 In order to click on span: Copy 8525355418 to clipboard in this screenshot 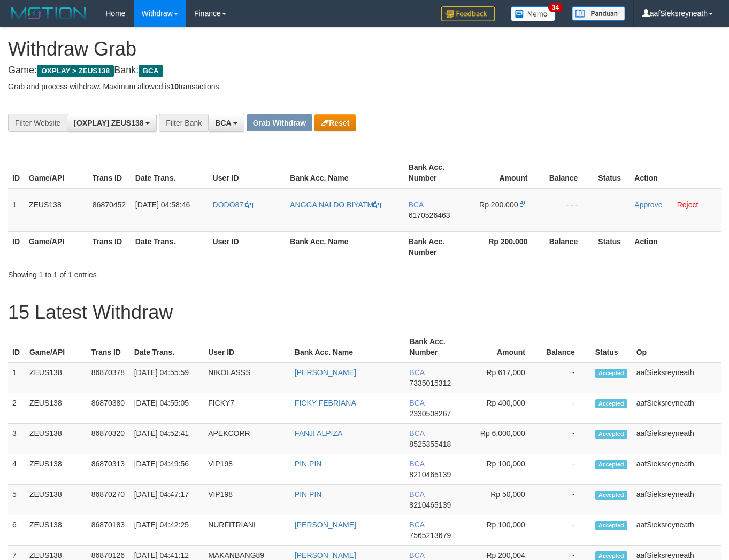, I will do `click(430, 444)`.